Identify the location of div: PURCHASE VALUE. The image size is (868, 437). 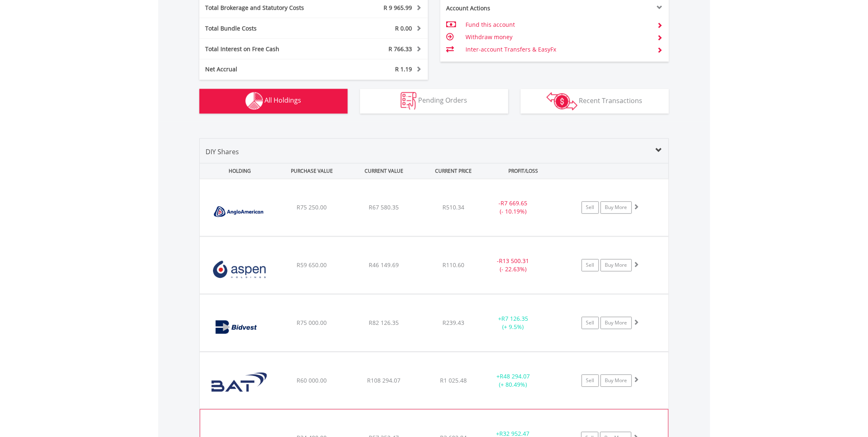
(312, 171).